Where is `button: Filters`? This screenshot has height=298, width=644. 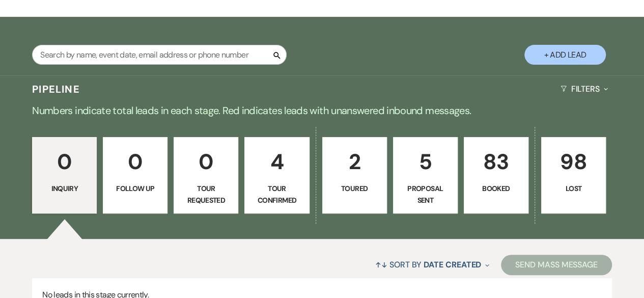 button: Filters is located at coordinates (584, 89).